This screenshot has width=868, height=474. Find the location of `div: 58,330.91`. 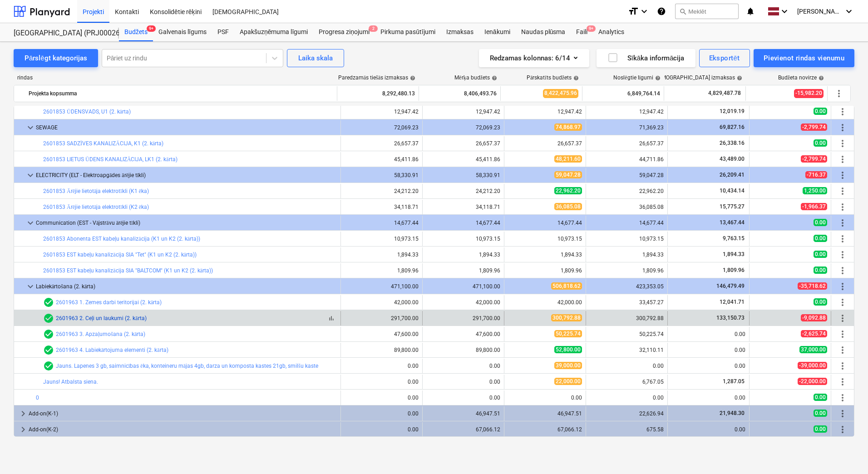

div: 58,330.91 is located at coordinates (463, 175).